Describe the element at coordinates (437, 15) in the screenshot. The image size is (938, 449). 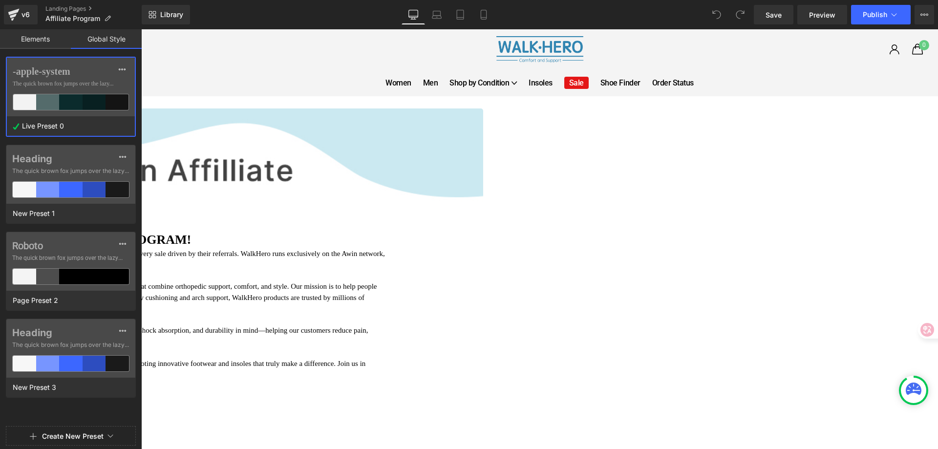
I see `a: Laptop` at that location.